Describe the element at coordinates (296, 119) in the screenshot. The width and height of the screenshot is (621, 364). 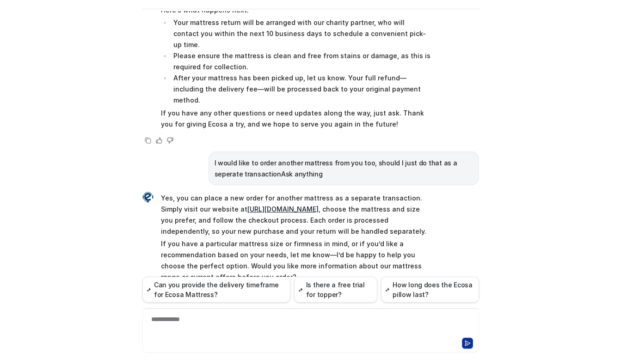
I see `p: If you have any other questions or need updates along the way, just ask. Thank you for giving Eco...` at that location.